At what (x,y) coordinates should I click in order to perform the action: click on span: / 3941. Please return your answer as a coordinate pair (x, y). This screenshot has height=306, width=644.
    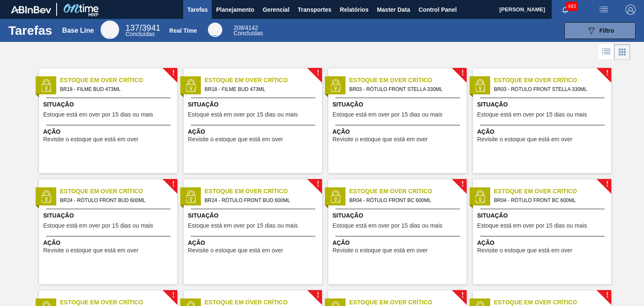
    Looking at the image, I should click on (142, 28).